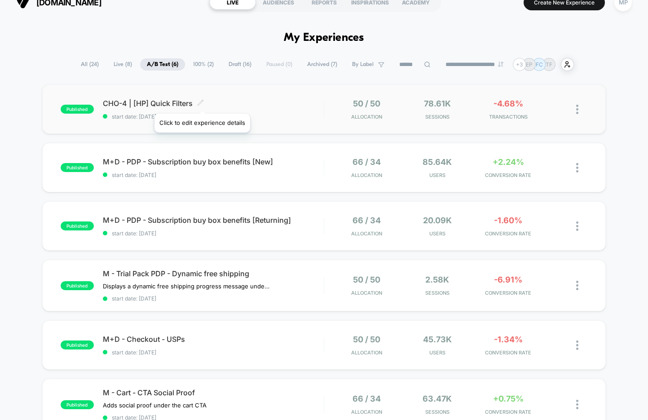 Image resolution: width=648 pixels, height=420 pixels. I want to click on span: By Label, so click(363, 64).